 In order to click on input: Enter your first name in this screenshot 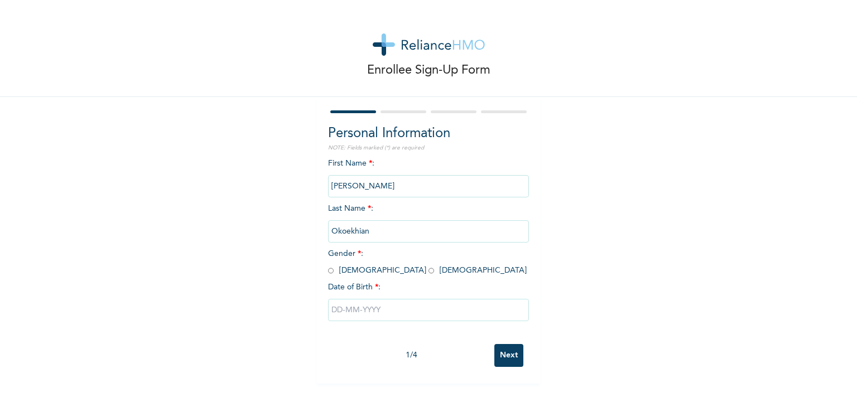, I will do `click(429, 186)`.